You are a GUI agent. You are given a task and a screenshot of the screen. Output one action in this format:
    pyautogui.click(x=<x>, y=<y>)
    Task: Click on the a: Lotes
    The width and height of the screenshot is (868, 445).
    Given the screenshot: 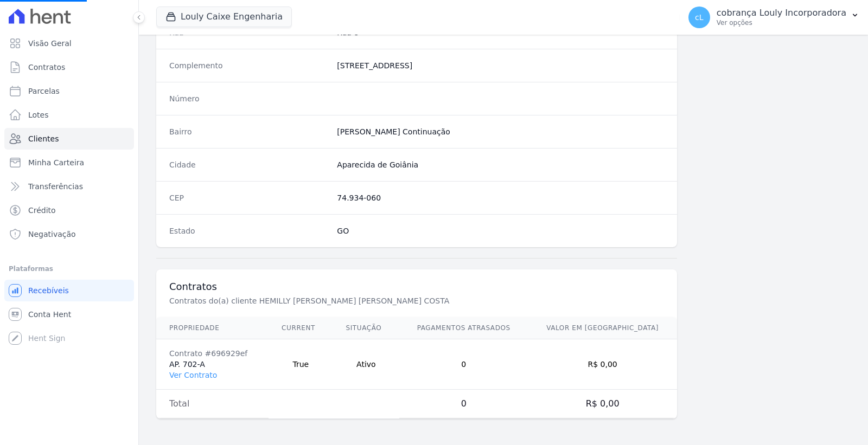 What is the action you would take?
    pyautogui.click(x=69, y=115)
    